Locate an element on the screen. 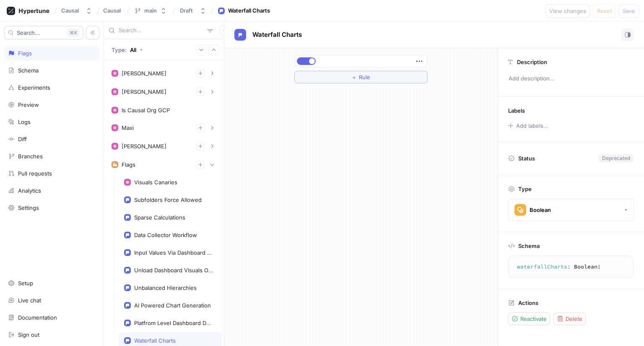 The image size is (644, 346). span: Causal is located at coordinates (112, 10).